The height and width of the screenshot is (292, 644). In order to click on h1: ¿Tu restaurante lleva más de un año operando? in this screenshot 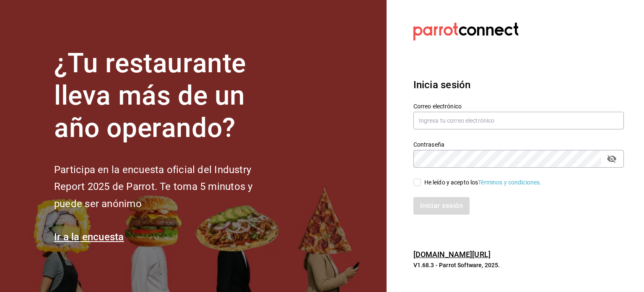, I will do `click(168, 96)`.